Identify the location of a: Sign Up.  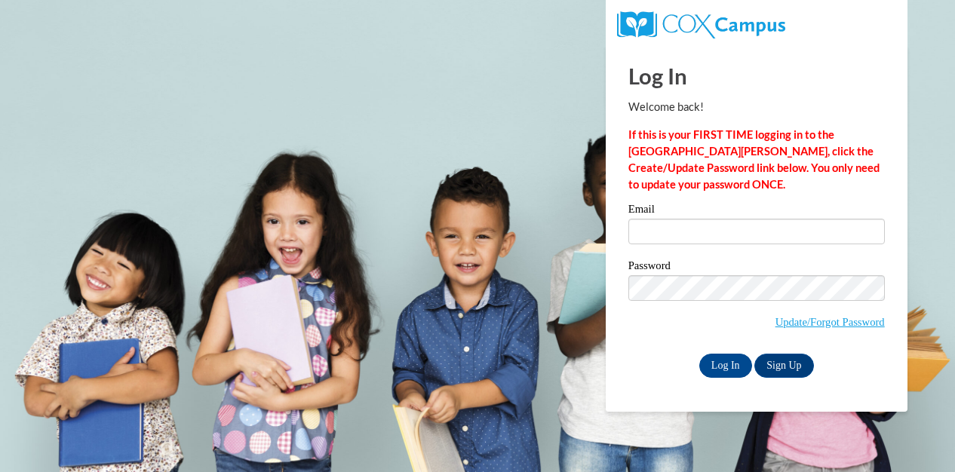
(784, 366).